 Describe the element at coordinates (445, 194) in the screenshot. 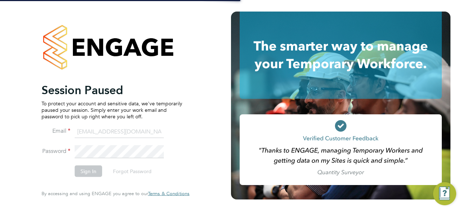

I see `button: Engage Resource Center` at that location.